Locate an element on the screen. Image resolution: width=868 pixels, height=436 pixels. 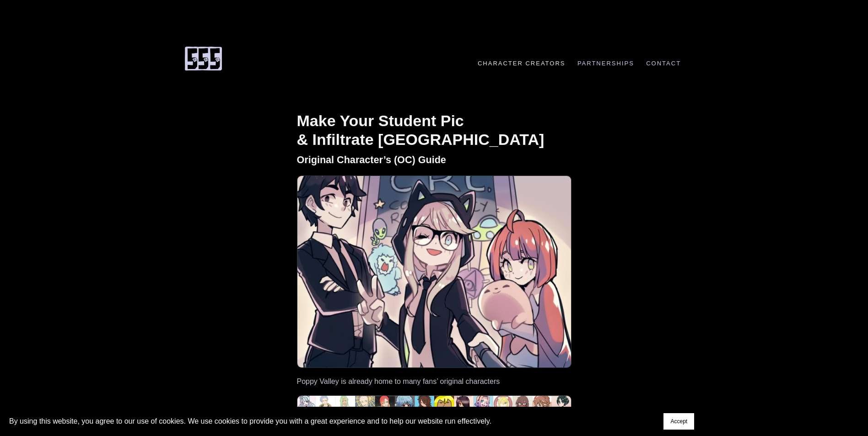
button: Accept is located at coordinates (678, 422).